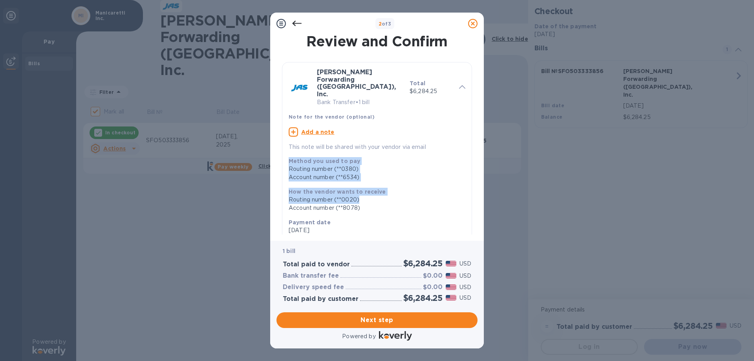  What do you see at coordinates (417, 83) in the screenshot?
I see `b: Total` at bounding box center [417, 83].